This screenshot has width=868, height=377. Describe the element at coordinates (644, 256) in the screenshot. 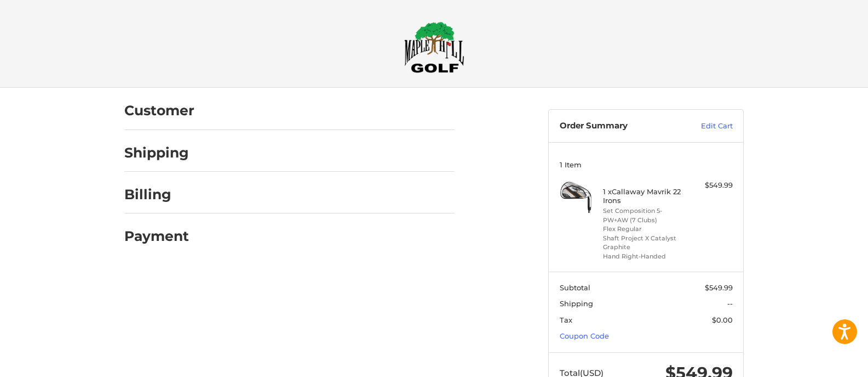

I see `li: Hand Right-Handed` at that location.